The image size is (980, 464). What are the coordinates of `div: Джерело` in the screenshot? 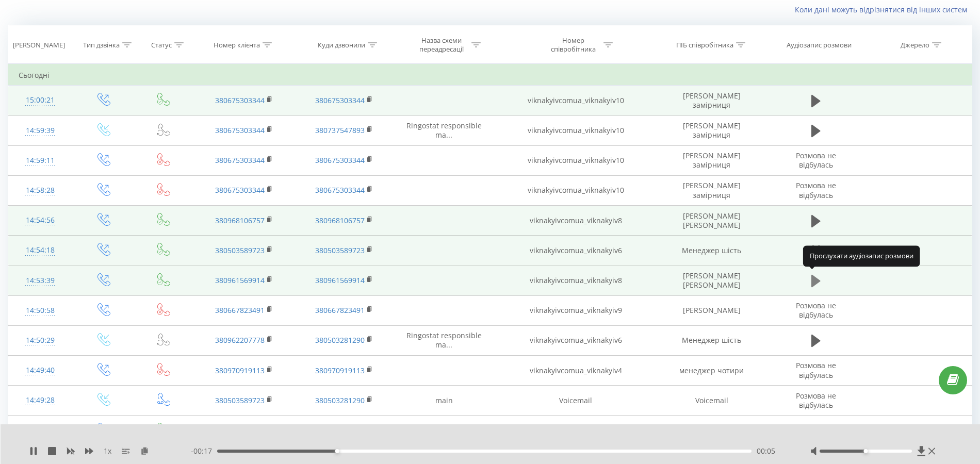 It's located at (915, 45).